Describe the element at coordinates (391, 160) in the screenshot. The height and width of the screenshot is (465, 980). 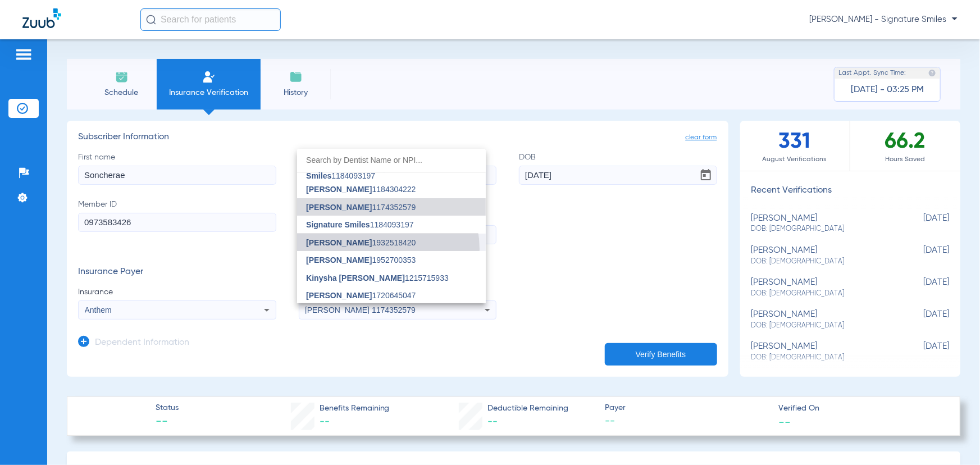
I see `input: dropdown search` at that location.